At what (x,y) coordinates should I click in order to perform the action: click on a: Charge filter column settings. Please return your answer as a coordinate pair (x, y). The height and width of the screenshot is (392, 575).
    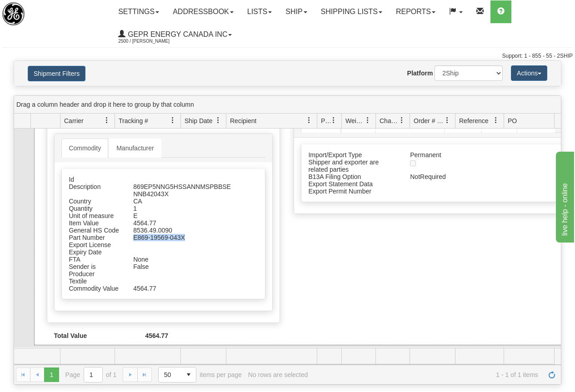
    Looking at the image, I should click on (402, 120).